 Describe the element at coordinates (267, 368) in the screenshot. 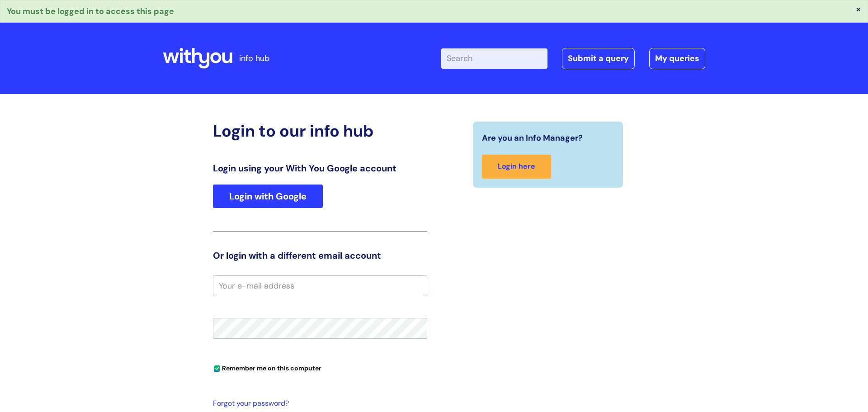

I see `label: Remember me on this computer` at that location.